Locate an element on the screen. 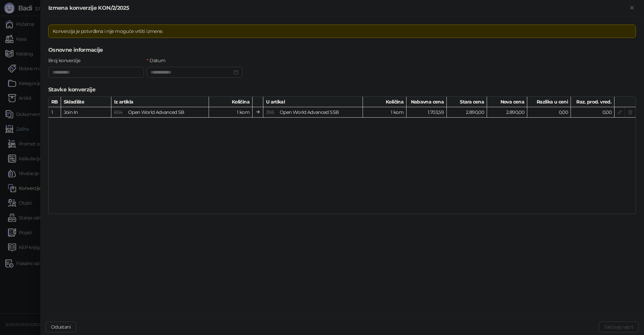  div: Konverzija je potvrđena i nije moguće vršiti izmene. is located at coordinates (342, 31).